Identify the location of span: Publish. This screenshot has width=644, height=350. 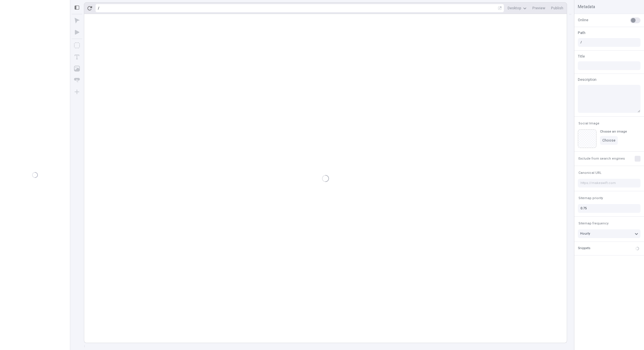
(557, 8).